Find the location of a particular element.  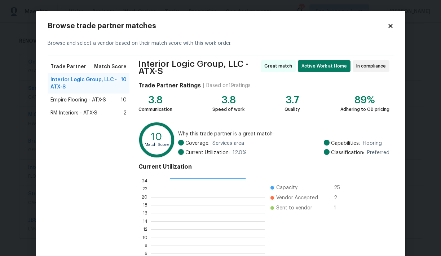

span: 12.0 % is located at coordinates (240, 153).